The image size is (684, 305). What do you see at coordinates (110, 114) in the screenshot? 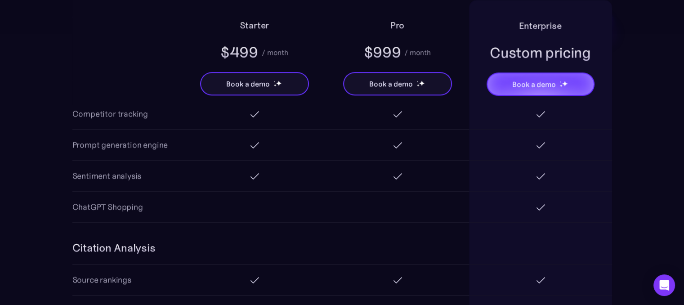
I see `div: Competitor tracking` at bounding box center [110, 114].